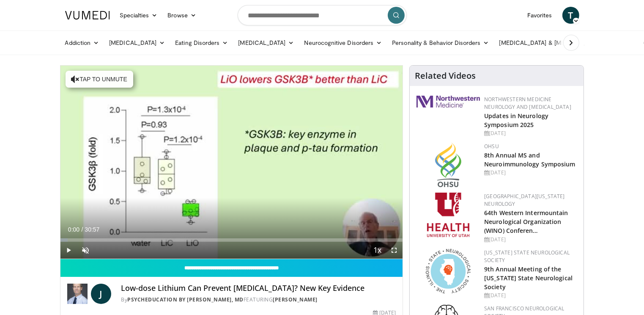  What do you see at coordinates (88, 15) in the screenshot?
I see `img: VuMedi Logo` at bounding box center [88, 15].